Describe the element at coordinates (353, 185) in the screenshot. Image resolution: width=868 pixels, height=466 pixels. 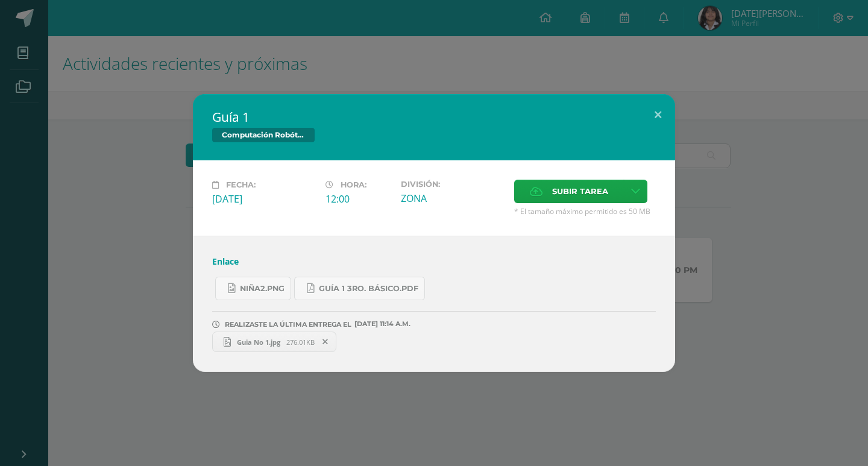
I see `span: Hora:` at that location.